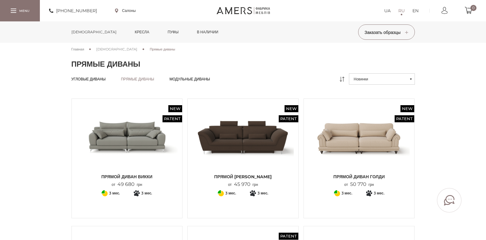 Image resolution: width=486 pixels, height=240 pixels. Describe the element at coordinates (381, 79) in the screenshot. I see `button: Новинки` at that location.